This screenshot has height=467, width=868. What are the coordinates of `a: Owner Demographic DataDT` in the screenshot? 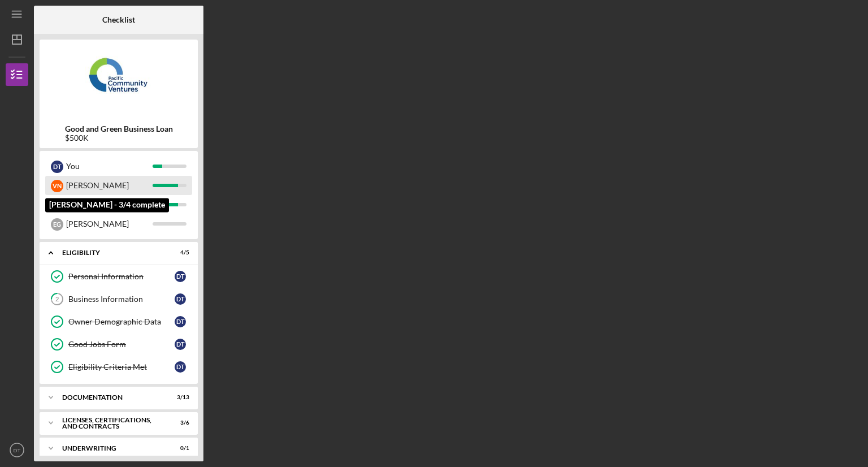 It's located at (118, 321).